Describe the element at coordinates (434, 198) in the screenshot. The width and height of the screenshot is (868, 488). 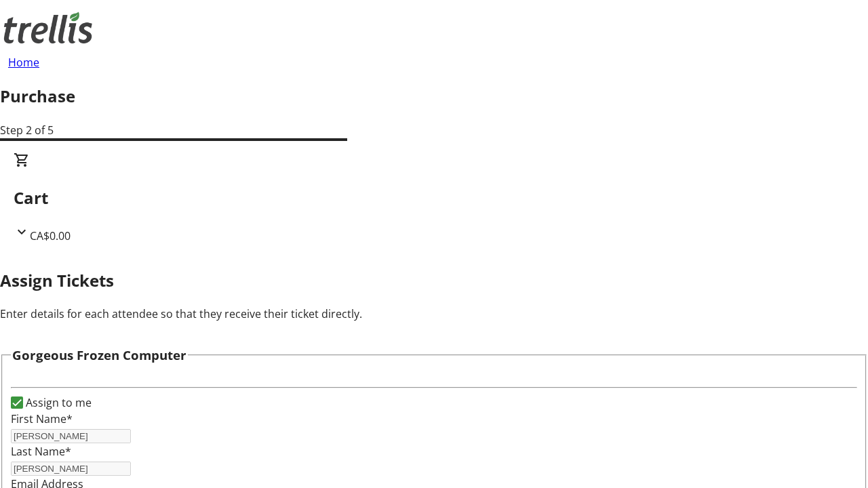
I see `div: CartCA$0.00` at that location.